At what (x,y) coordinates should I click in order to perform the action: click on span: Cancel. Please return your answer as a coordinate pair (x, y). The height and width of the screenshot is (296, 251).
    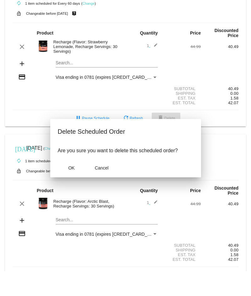
    Looking at the image, I should click on (102, 168).